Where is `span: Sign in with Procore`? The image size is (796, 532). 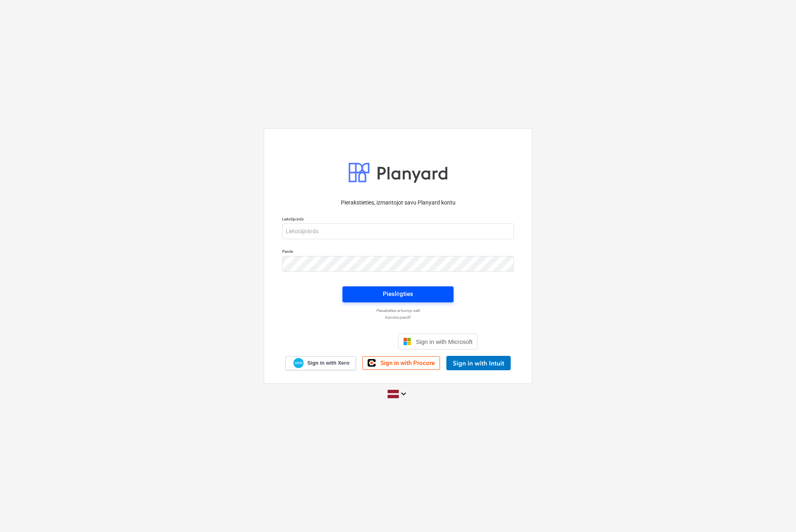
span: Sign in with Procore is located at coordinates (408, 363).